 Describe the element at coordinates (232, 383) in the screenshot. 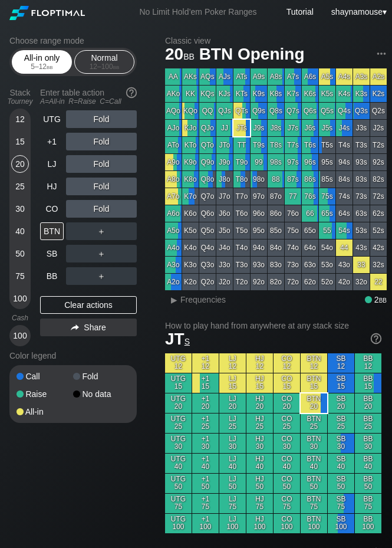

I see `div: LJ 15` at that location.